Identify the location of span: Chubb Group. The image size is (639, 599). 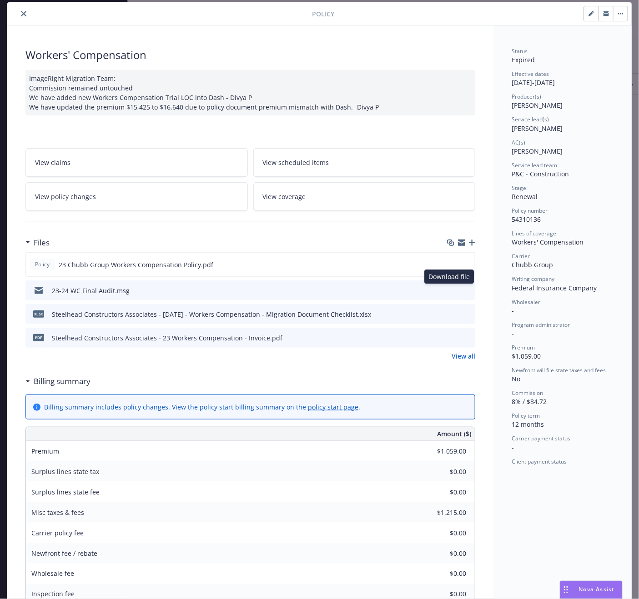
(532, 265).